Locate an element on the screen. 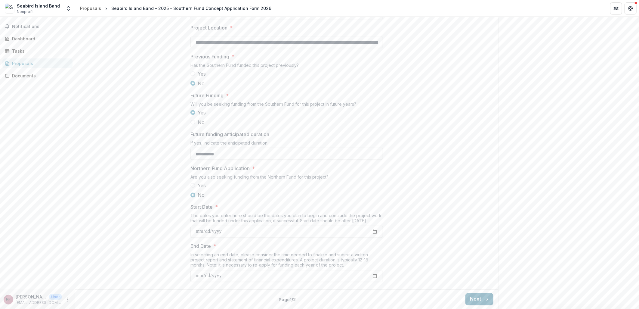  div: Has the Southern Fund funded this project previously? is located at coordinates (287, 66).